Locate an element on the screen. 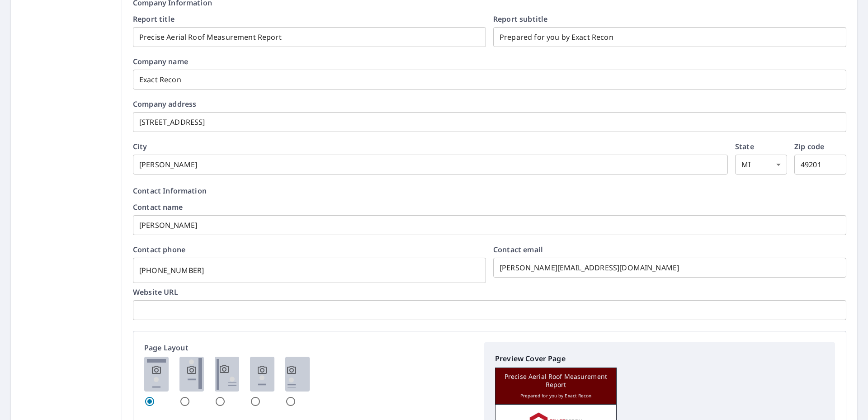 Image resolution: width=868 pixels, height=420 pixels. img: 4 is located at coordinates (263, 374).